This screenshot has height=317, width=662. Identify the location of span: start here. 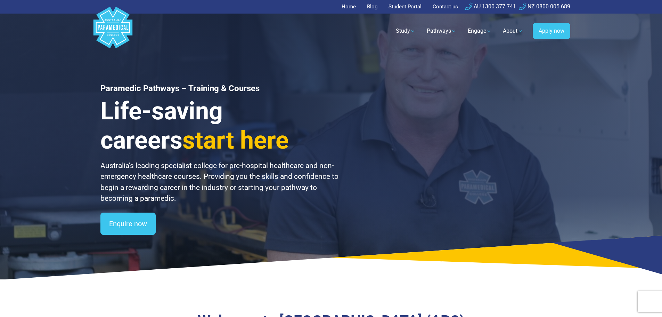
(236, 140).